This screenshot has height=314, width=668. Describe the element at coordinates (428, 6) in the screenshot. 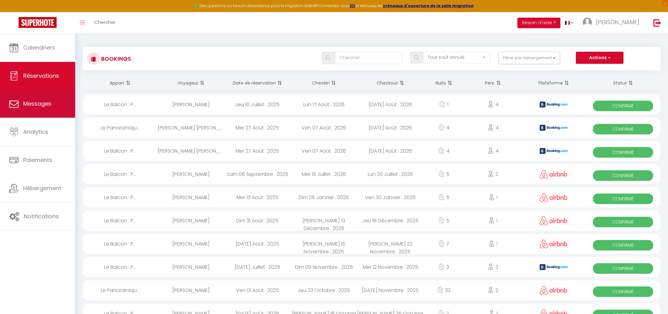

I see `strong: créneaux d'ouverture de la salle migration` at that location.